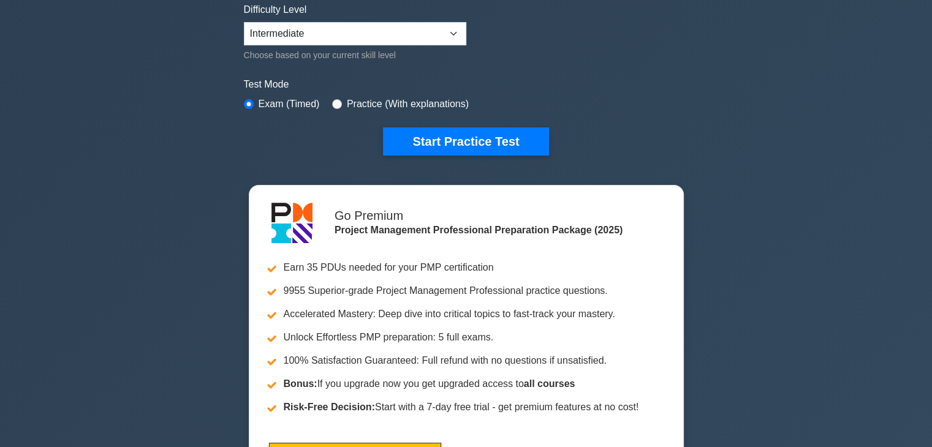  I want to click on label: Practice (With explanations), so click(407, 104).